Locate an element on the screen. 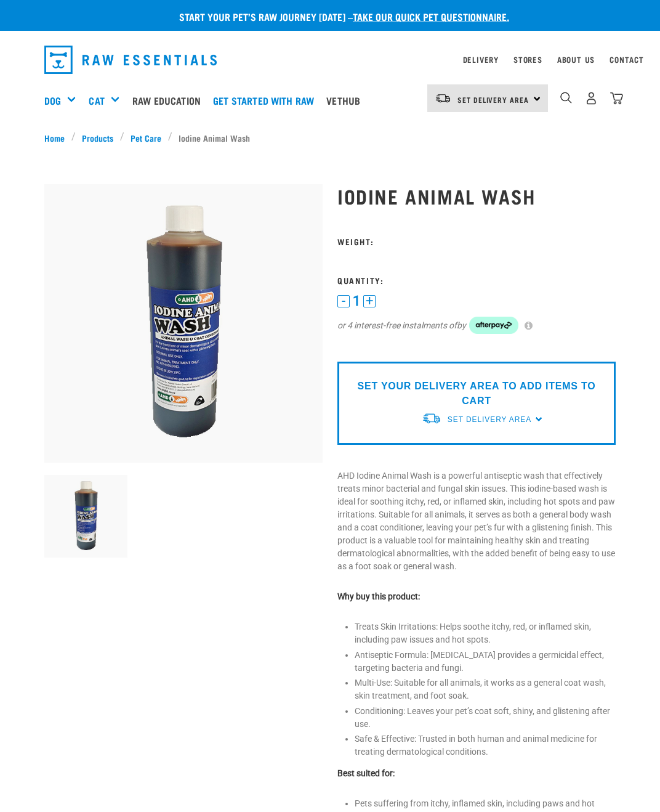 This screenshot has width=660, height=812. div: or 4 interest-free instalments of by is located at coordinates (476, 326).